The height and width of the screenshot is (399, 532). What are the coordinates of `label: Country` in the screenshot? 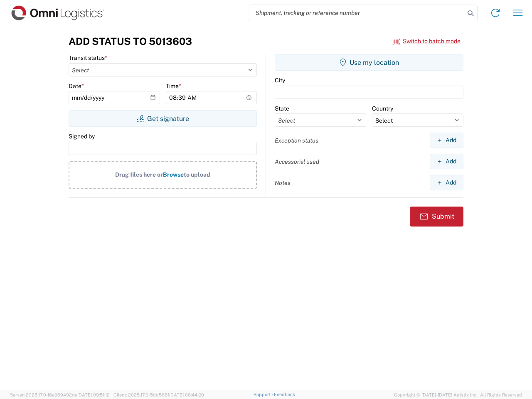 It's located at (382, 109).